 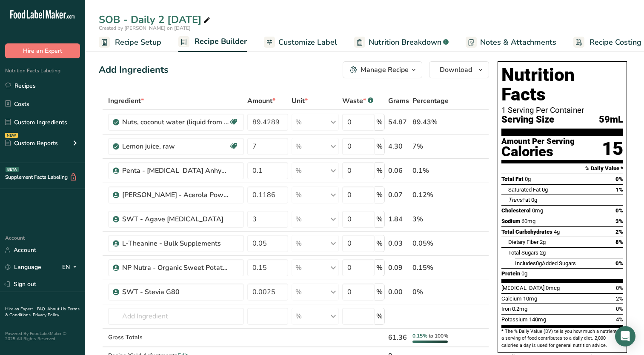 I want to click on i: Trans, so click(x=515, y=200).